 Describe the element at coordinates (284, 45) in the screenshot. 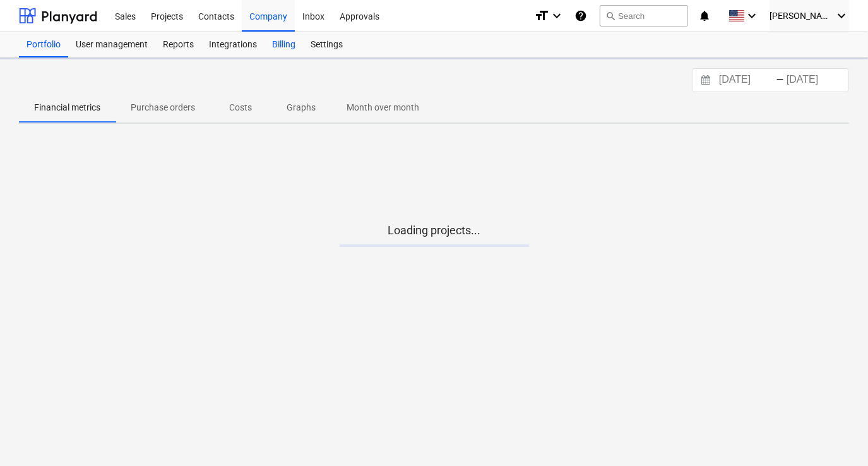

I see `div: Billing` at that location.